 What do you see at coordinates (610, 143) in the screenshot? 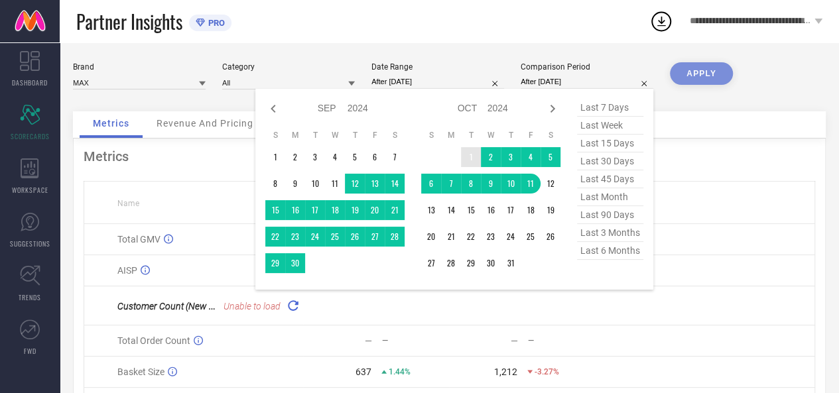
I see `span: last 15 days` at bounding box center [610, 143].